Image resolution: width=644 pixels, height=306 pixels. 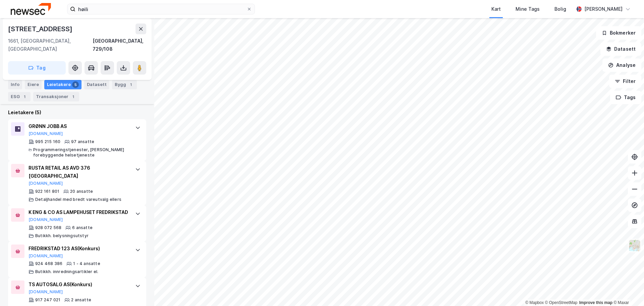 I want to click on div: 924 468 386, so click(x=49, y=264).